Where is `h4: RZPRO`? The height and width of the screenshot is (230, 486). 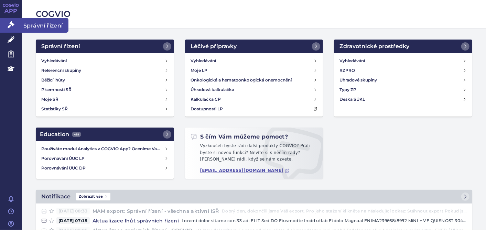 h4: RZPRO is located at coordinates (347, 71).